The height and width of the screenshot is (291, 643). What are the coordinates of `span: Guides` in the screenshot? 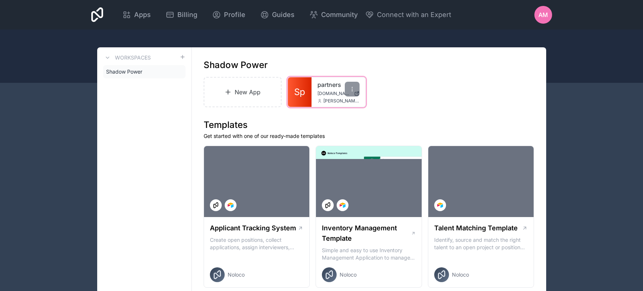 It's located at (283, 15).